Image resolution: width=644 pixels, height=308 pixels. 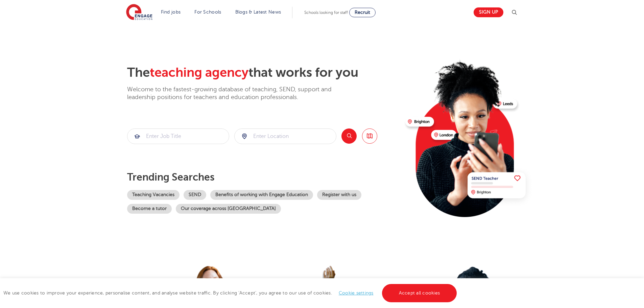 I want to click on h2: The that works for you, so click(x=263, y=73).